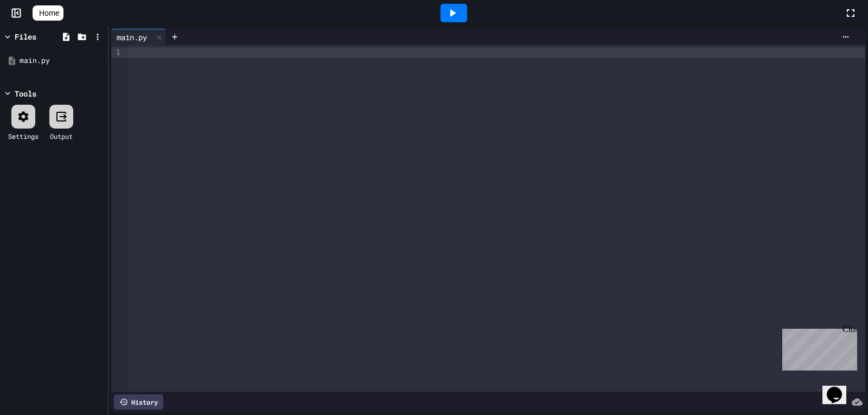 This screenshot has height=415, width=868. What do you see at coordinates (25, 37) in the screenshot?
I see `div: Files` at bounding box center [25, 37].